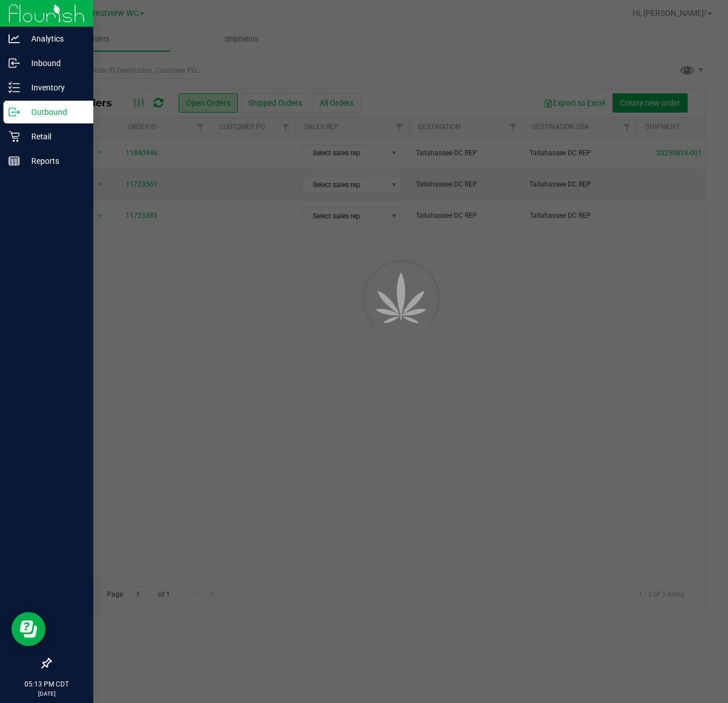  Describe the element at coordinates (14, 112) in the screenshot. I see `inline-svg: Outbound` at that location.